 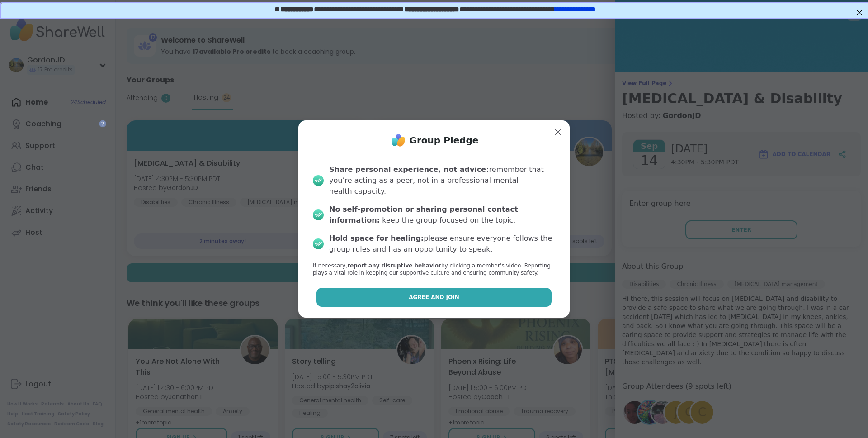 What do you see at coordinates (434, 297) in the screenshot?
I see `span: Agree and Join` at bounding box center [434, 297].